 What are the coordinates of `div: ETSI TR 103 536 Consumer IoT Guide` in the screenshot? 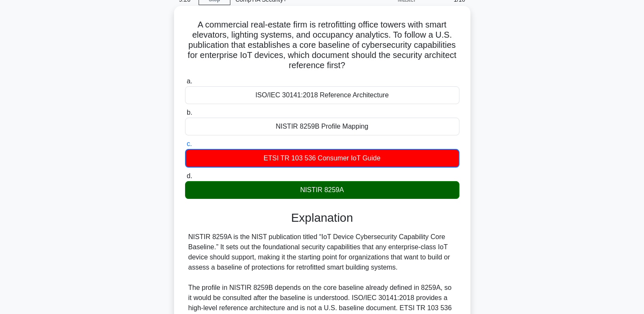 It's located at (322, 159).